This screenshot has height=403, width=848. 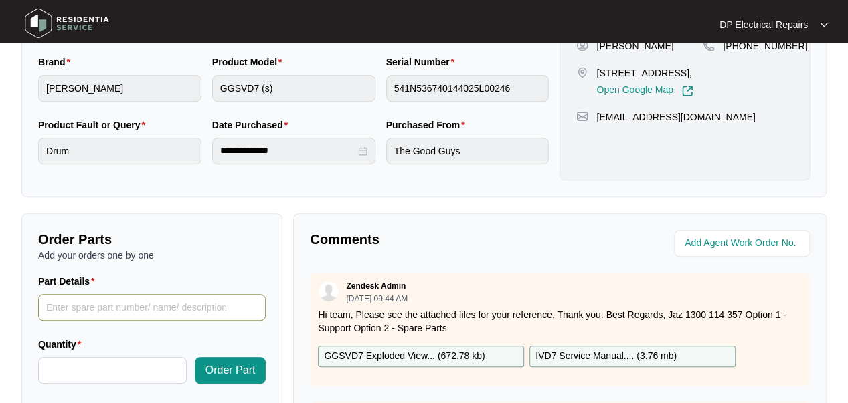 What do you see at coordinates (404, 357) in the screenshot?
I see `p: GGSVD7 Exploded View... ( 672.78 kb )` at bounding box center [404, 357].